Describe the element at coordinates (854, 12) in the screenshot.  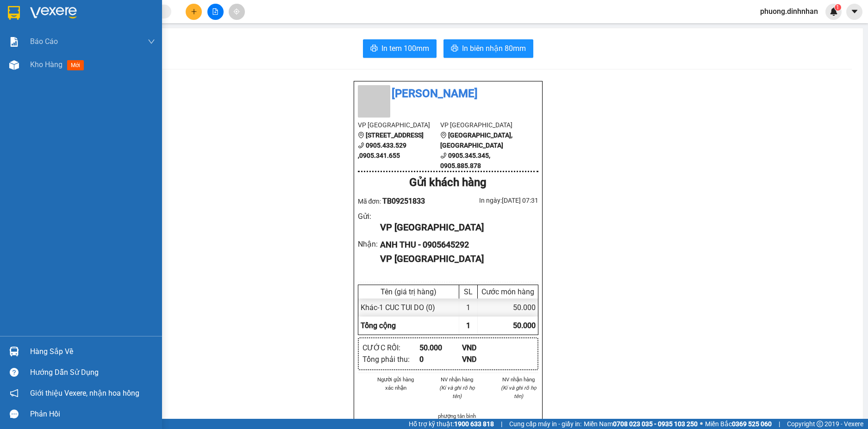
I see `button: caret-down` at that location.